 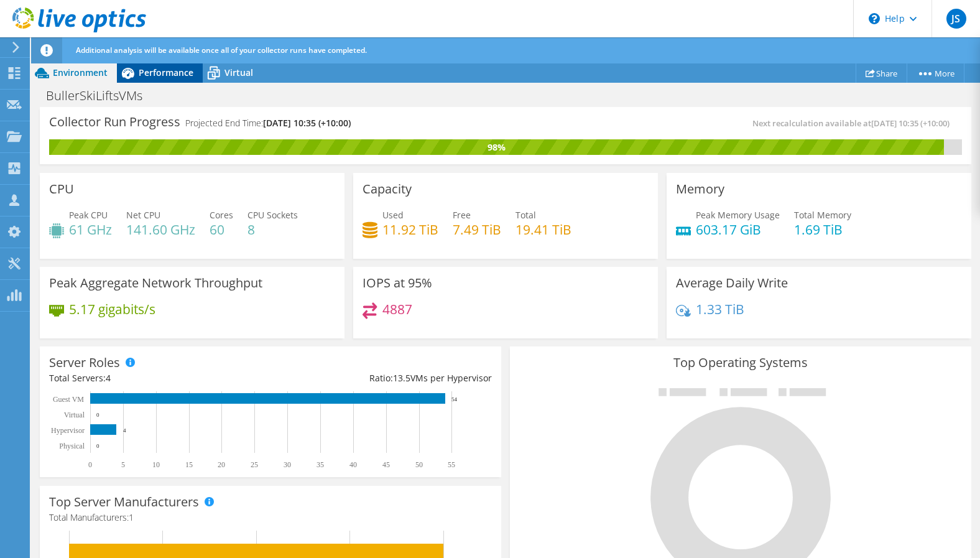 I want to click on h1: BullerSkiLiftsVMs, so click(x=101, y=96).